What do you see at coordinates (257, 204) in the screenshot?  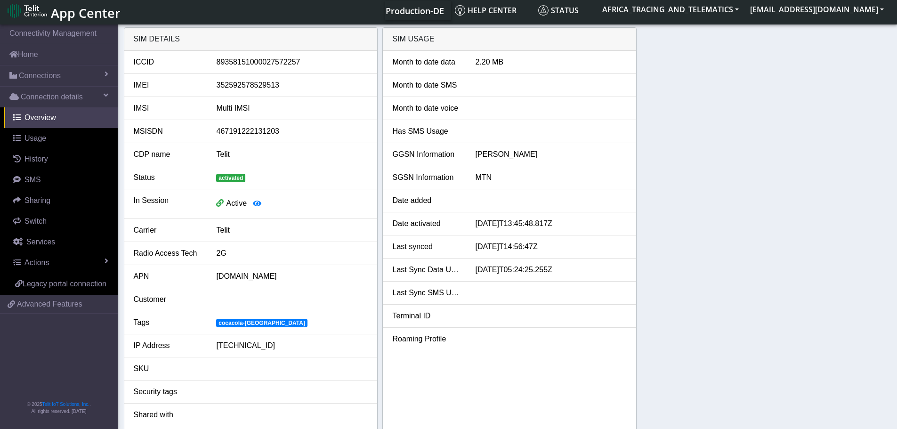 I see `button: View session details` at bounding box center [257, 204].